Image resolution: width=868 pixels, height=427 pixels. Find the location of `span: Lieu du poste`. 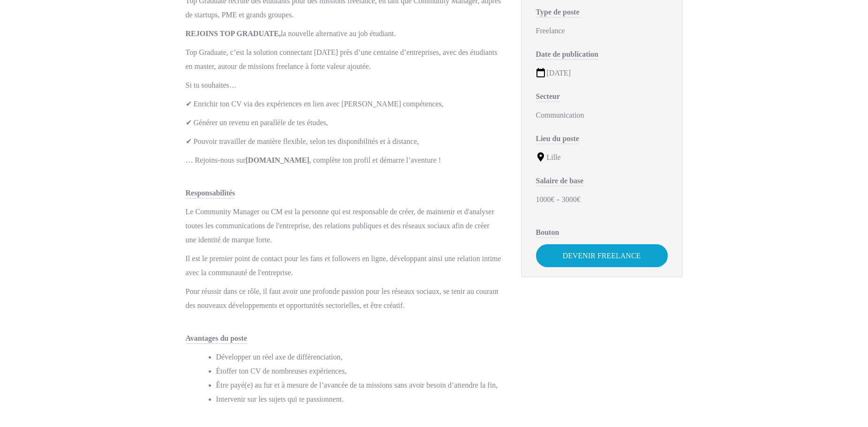

span: Lieu du poste is located at coordinates (558, 139).